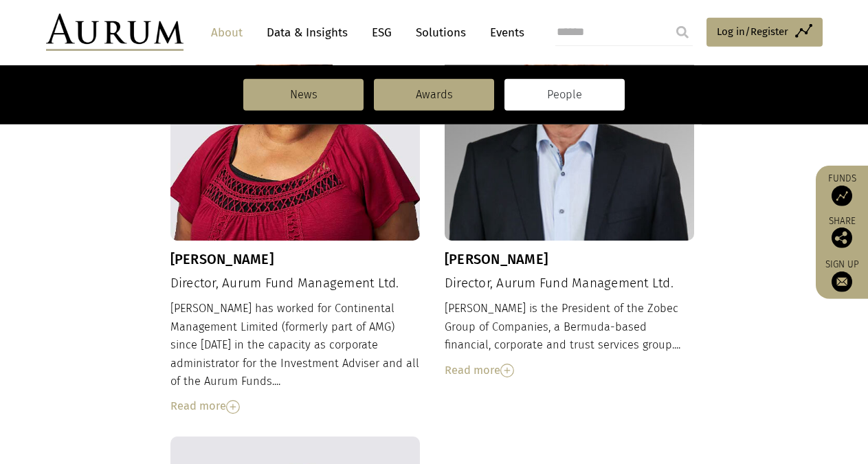 The height and width of the screenshot is (464, 868). Describe the element at coordinates (115, 32) in the screenshot. I see `img: Aurum` at that location.